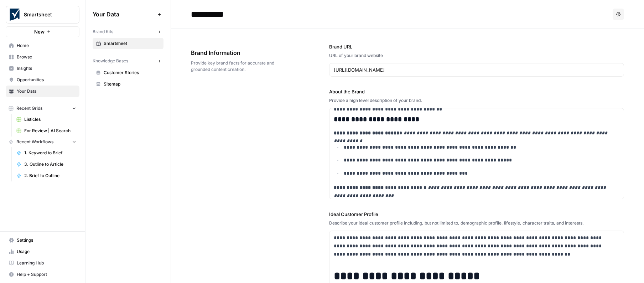 The image size is (644, 283). Describe the element at coordinates (240, 66) in the screenshot. I see `span: Provide key brand facts for accurate and grounded content creation.` at that location.